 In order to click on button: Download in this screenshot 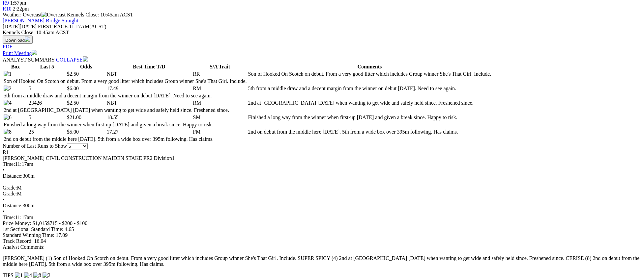, I will do `click(17, 39)`.